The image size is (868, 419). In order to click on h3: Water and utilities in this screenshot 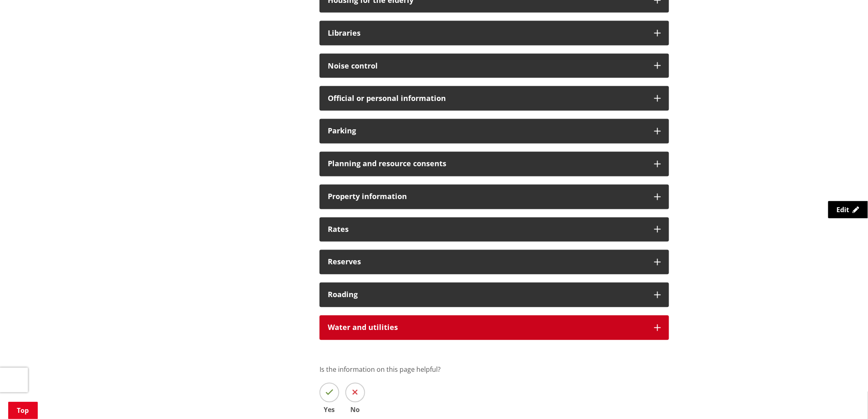, I will do `click(487, 328)`.